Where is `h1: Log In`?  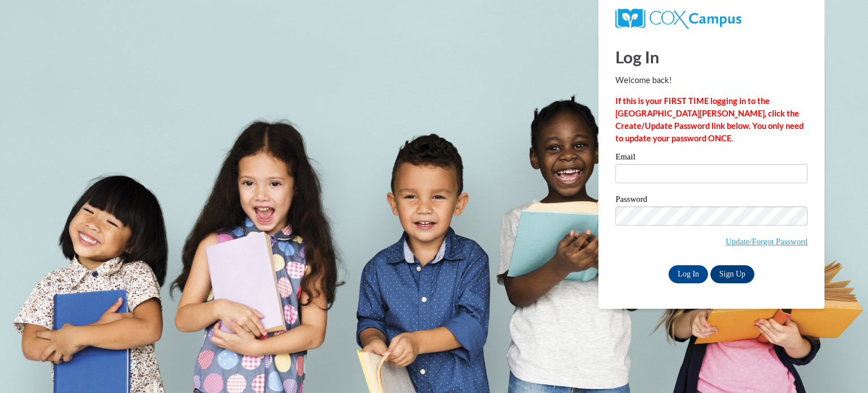 h1: Log In is located at coordinates (712, 57).